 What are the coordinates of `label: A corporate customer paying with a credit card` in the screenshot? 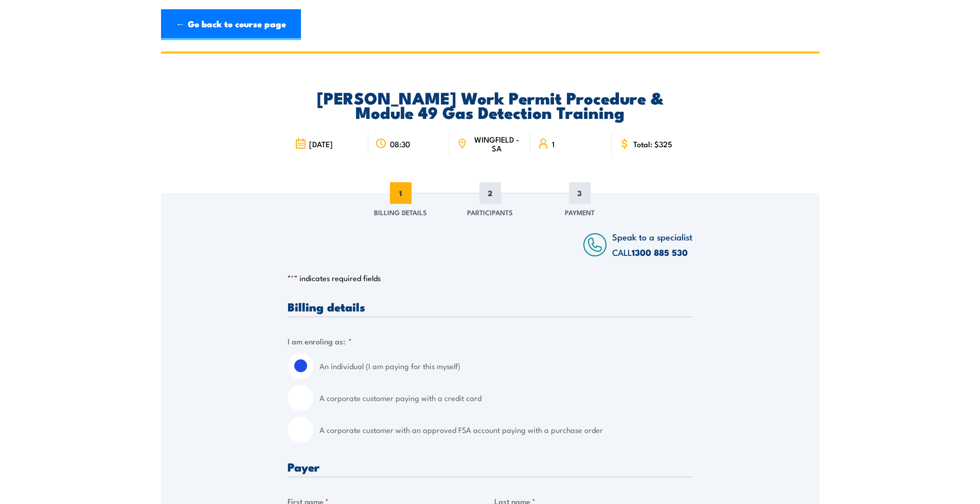 It's located at (506, 398).